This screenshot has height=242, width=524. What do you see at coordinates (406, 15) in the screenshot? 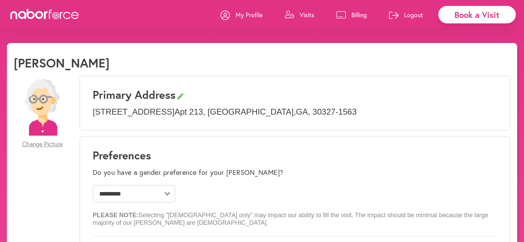
I see `a: Logout` at bounding box center [406, 15].